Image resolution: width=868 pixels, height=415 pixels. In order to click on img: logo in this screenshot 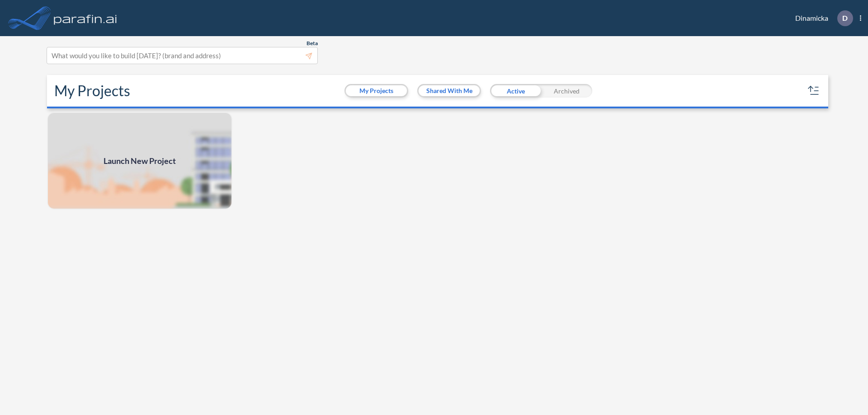, I will do `click(85, 18)`.